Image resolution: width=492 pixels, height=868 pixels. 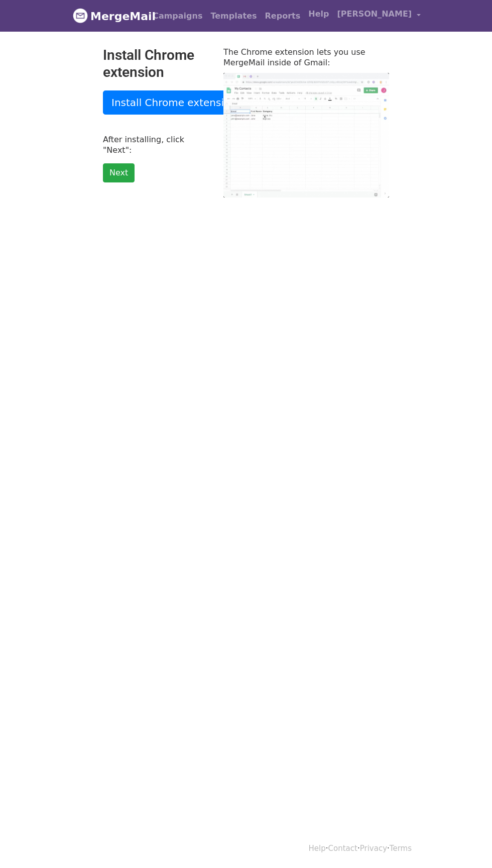 I want to click on div: Chat Widget, so click(x=467, y=843).